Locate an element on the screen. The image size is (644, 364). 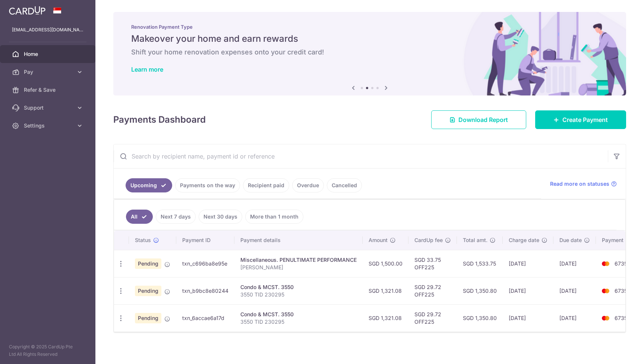
a: Next 7 days is located at coordinates (175, 216).